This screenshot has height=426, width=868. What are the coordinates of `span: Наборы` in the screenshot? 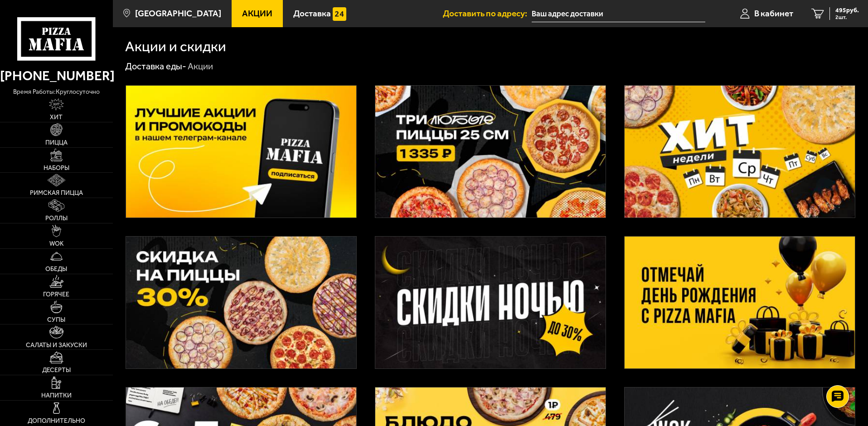 It's located at (56, 168).